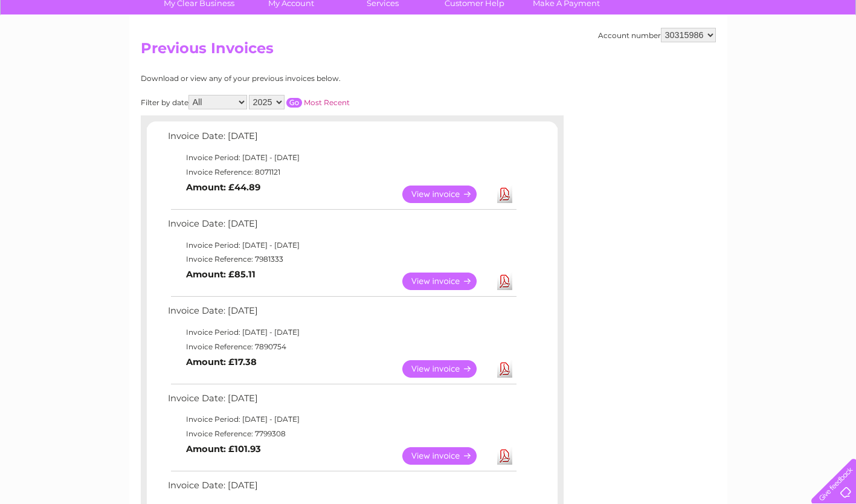 The image size is (856, 504). I want to click on img: logo.png, so click(61, 50).